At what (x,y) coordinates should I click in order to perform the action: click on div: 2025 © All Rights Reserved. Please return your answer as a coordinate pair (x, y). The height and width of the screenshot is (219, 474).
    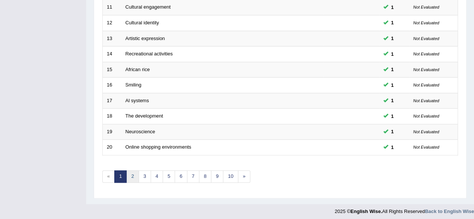
    Looking at the image, I should click on (404, 210).